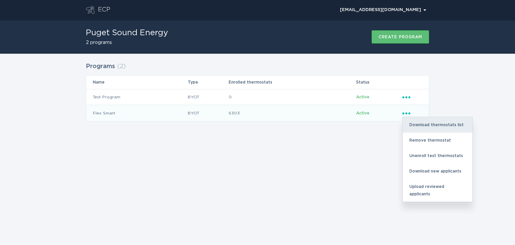 The height and width of the screenshot is (245, 515). I want to click on span: ( 2 ), so click(121, 66).